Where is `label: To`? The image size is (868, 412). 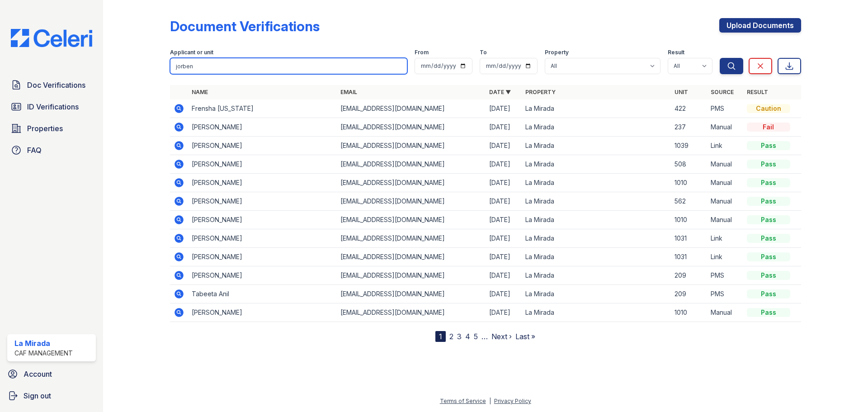
label: To is located at coordinates (484, 52).